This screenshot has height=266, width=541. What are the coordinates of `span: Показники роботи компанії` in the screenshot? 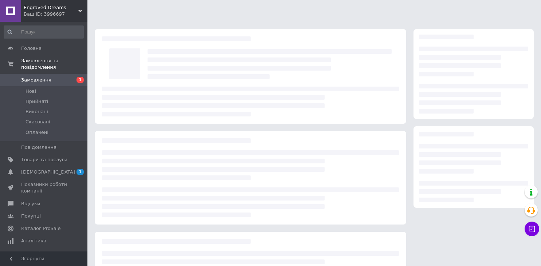 It's located at (44, 188).